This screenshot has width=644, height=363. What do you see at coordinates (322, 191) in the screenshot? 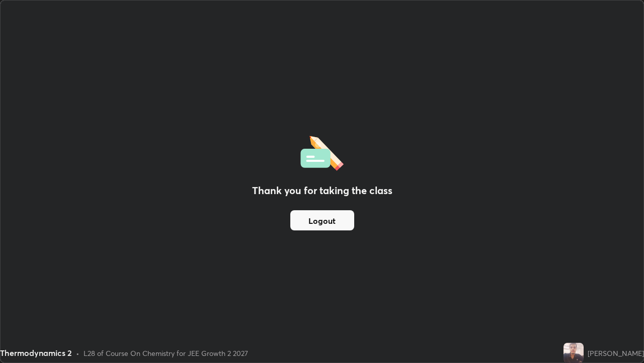
I see `h2: Thank you for taking the class` at bounding box center [322, 191].